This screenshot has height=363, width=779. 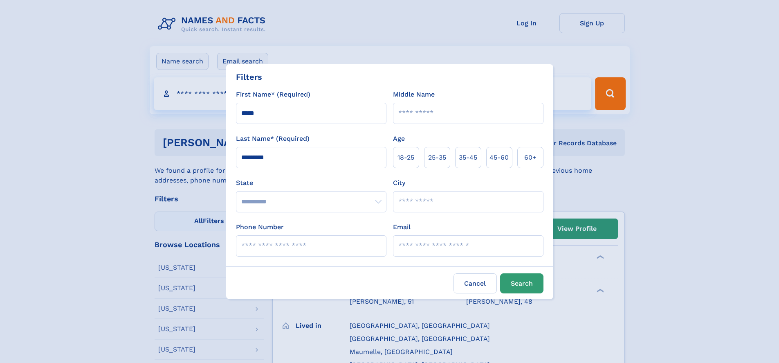 What do you see at coordinates (414, 95) in the screenshot?
I see `label: Middle Name` at bounding box center [414, 95].